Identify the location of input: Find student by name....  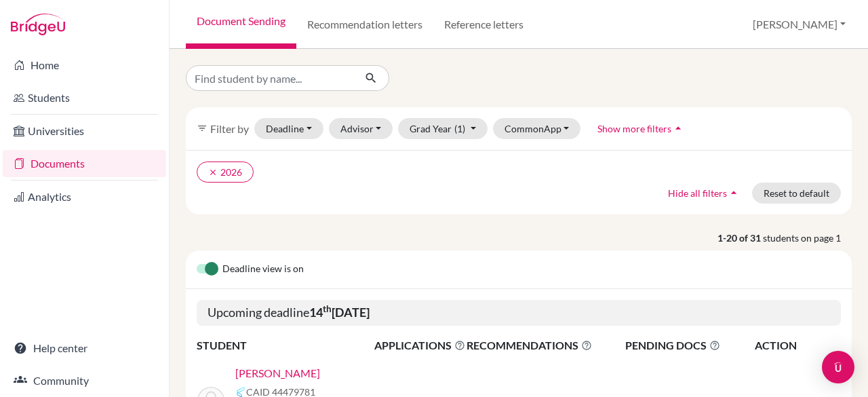
(270, 78).